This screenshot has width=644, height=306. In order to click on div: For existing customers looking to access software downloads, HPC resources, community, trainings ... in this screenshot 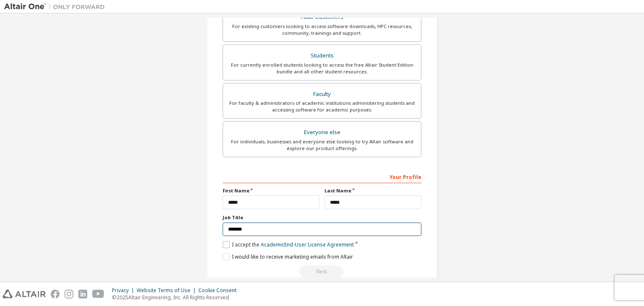, I will do `click(322, 30)`.